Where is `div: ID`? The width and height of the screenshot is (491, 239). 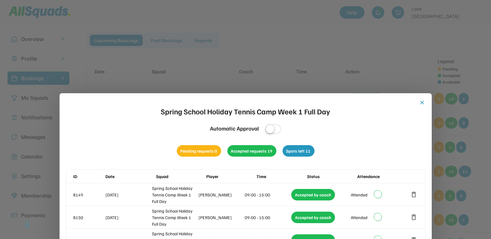 div: ID is located at coordinates (89, 176).